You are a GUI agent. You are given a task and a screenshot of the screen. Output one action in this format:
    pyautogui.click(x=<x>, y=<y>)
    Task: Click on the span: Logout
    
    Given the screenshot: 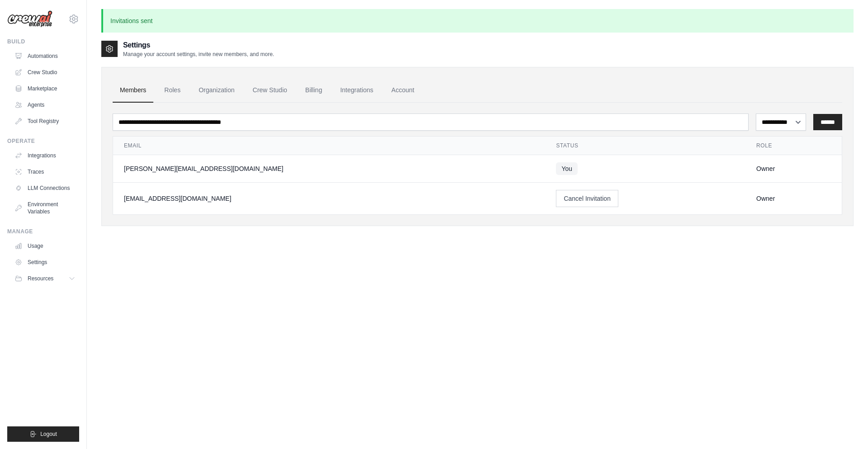 What is the action you would take?
    pyautogui.click(x=48, y=434)
    